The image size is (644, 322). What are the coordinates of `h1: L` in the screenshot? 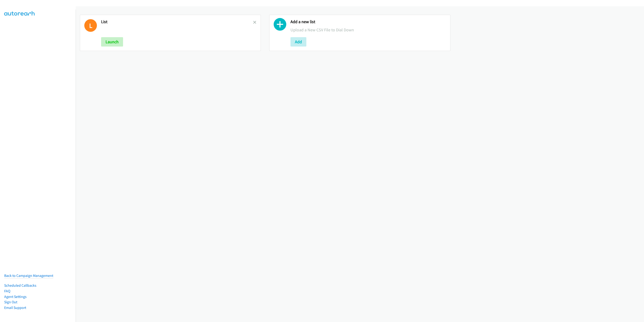 It's located at (91, 26).